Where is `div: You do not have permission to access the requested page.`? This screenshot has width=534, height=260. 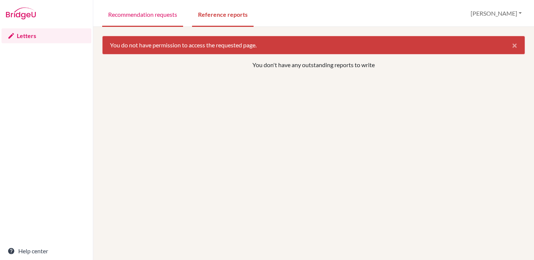
div: You do not have permission to access the requested page. is located at coordinates (314, 45).